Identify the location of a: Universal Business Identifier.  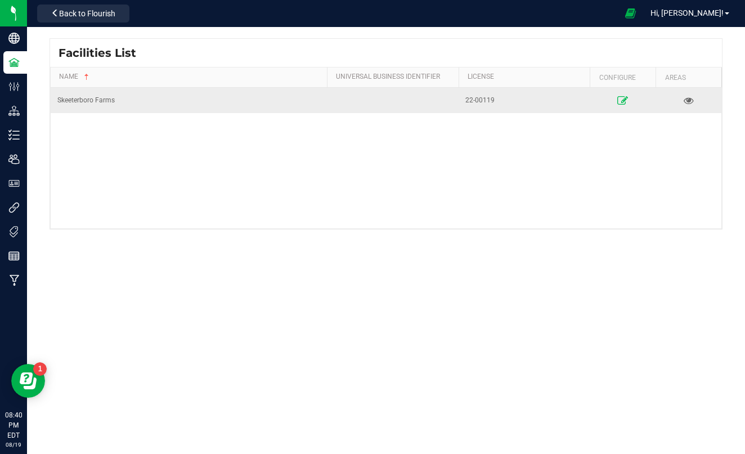
(395, 77).